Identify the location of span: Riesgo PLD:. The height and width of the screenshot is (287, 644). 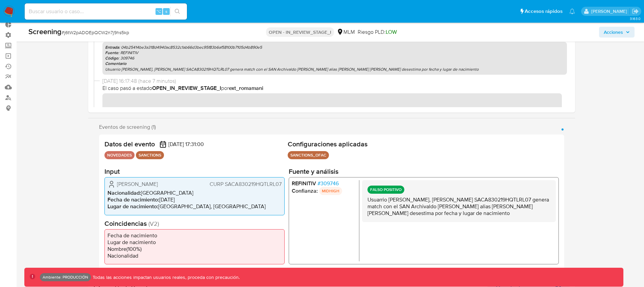
(377, 32).